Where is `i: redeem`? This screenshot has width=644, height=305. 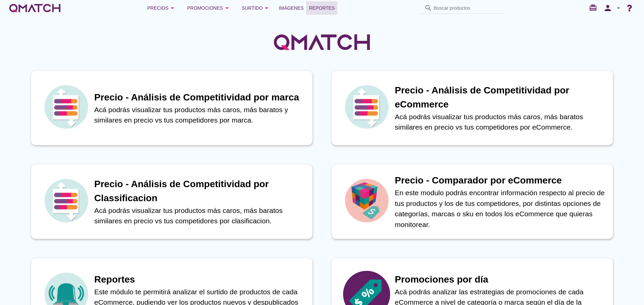 i: redeem is located at coordinates (594, 8).